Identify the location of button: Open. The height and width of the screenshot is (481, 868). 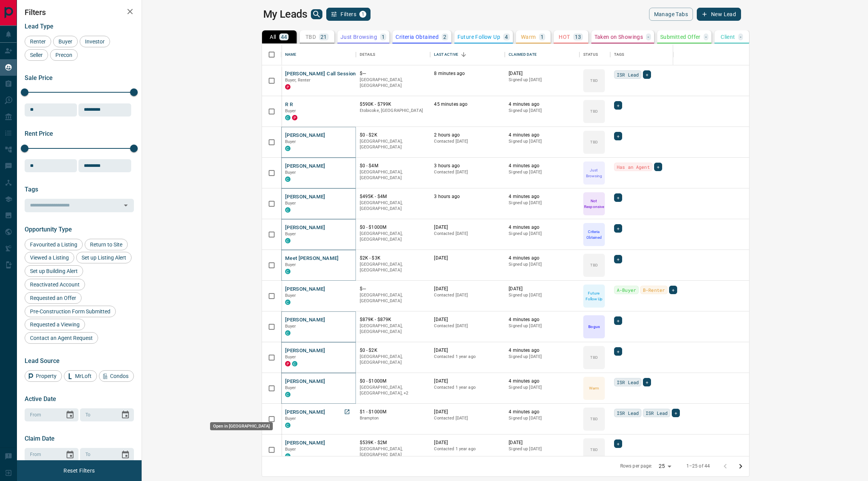
(125, 206).